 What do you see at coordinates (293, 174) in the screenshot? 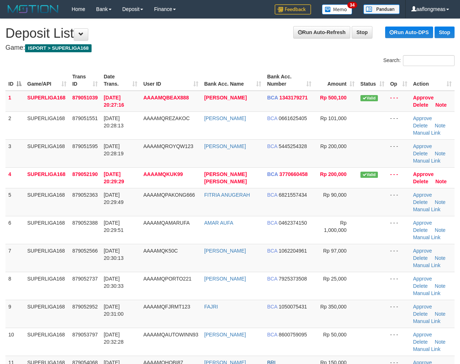
I see `span: Copy 3770660458 to clipboard` at bounding box center [293, 174].